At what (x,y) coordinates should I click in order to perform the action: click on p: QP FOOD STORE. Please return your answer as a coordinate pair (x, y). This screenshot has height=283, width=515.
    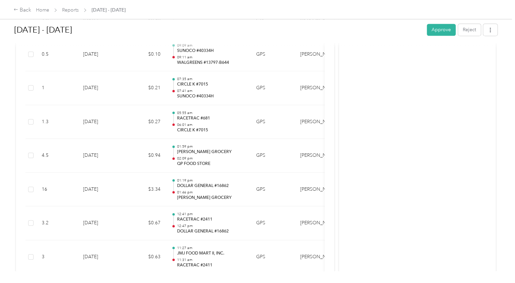
    Looking at the image, I should click on (211, 164).